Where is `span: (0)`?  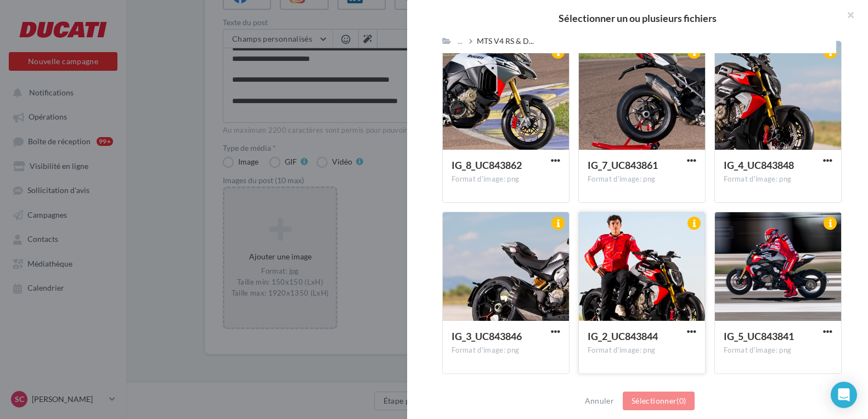 span: (0) is located at coordinates (681, 400).